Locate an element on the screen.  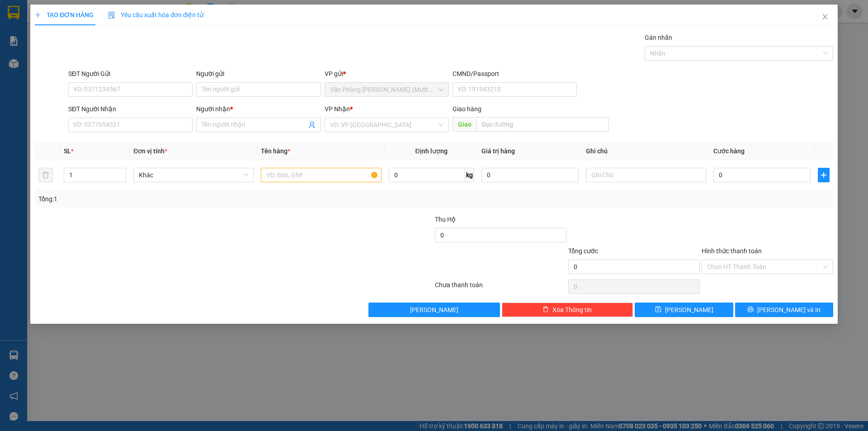
span: Giá trị hàng is located at coordinates (498, 151).